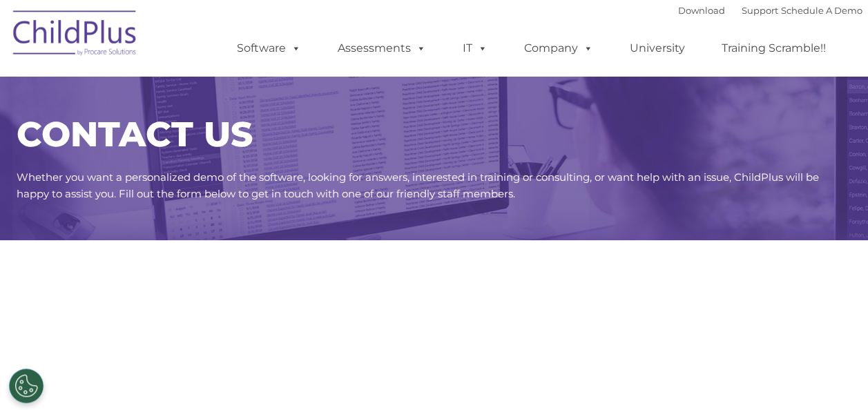 The image size is (868, 410). Describe the element at coordinates (75, 36) in the screenshot. I see `img: ChildPlus by Procare Solutions` at that location.